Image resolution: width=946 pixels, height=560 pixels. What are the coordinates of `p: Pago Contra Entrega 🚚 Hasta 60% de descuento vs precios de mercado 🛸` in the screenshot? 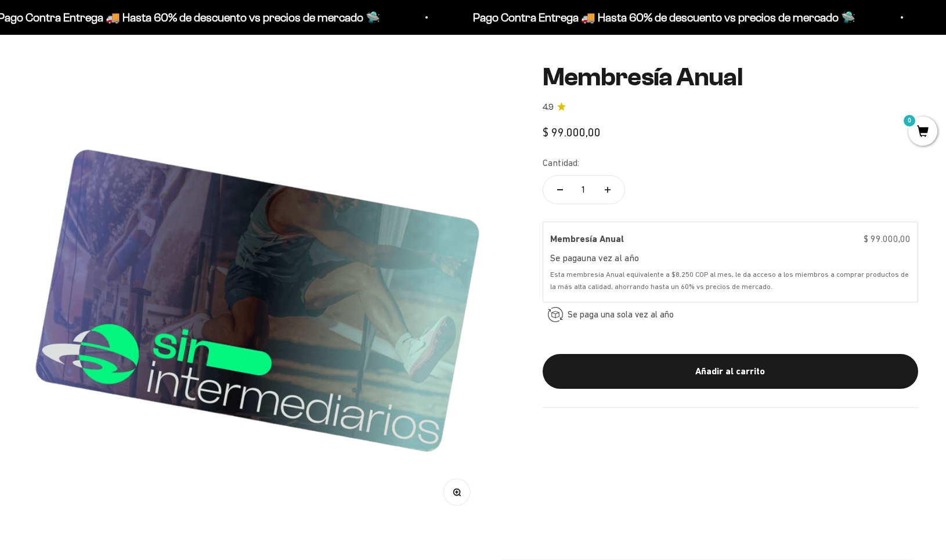 It's located at (662, 17).